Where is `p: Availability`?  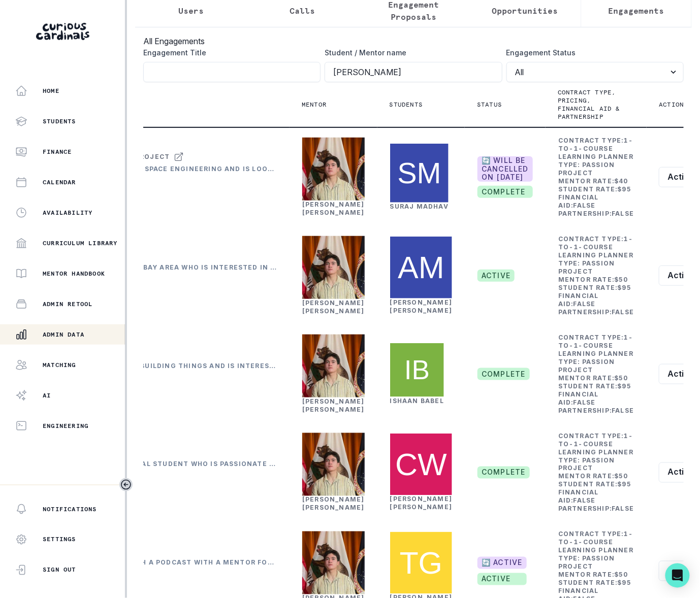
p: Availability is located at coordinates (68, 213).